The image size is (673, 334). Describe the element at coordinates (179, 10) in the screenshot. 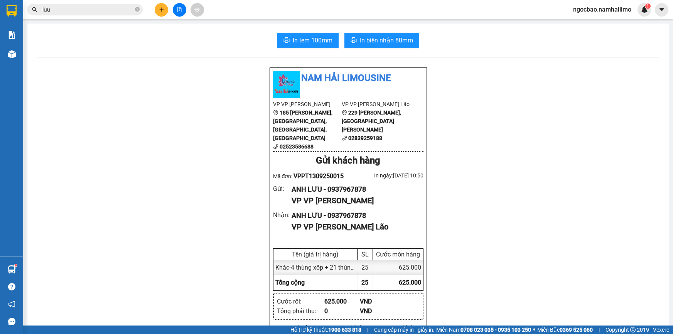

I see `span: file-add` at that location.